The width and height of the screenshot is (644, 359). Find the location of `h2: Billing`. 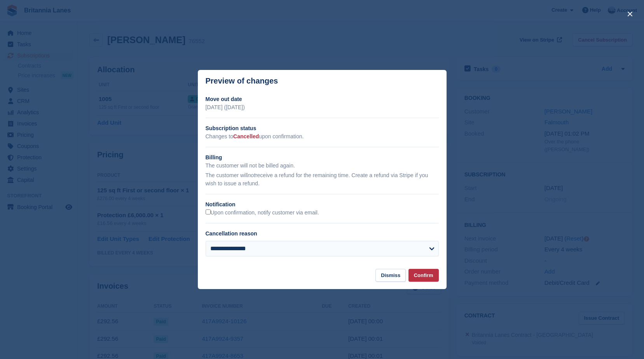

h2: Billing is located at coordinates (322, 157).